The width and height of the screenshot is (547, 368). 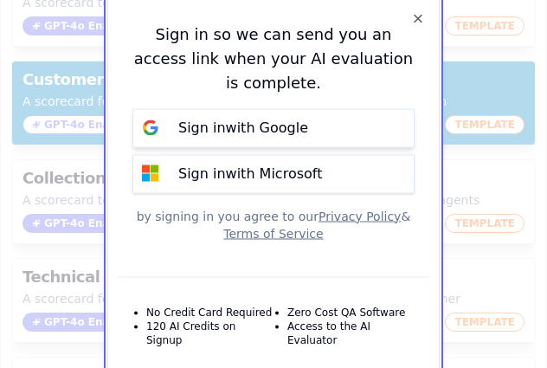 What do you see at coordinates (151, 174) in the screenshot?
I see `img: microsoft Sign in button` at bounding box center [151, 174].